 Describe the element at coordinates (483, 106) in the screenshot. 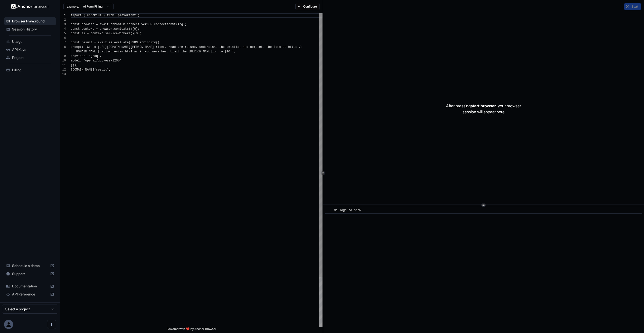

I see `span: start browser` at that location.